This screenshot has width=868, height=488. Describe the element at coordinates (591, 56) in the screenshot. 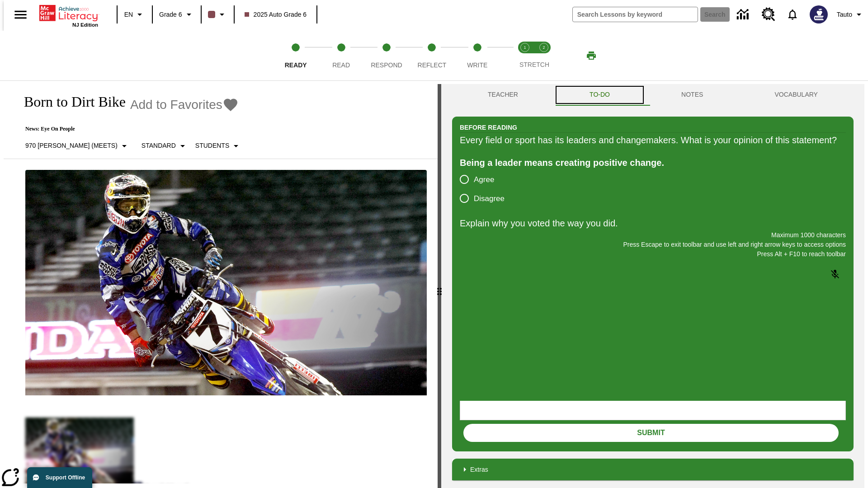

I see `button: Print` at that location.